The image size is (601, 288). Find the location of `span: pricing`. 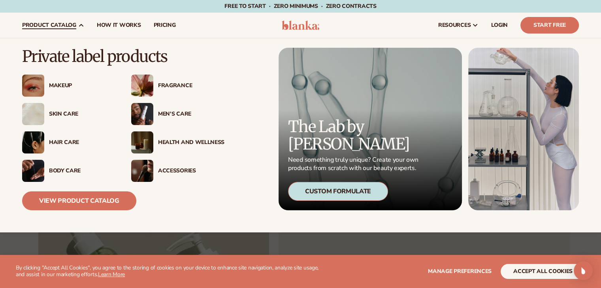

span: pricing is located at coordinates (164, 25).